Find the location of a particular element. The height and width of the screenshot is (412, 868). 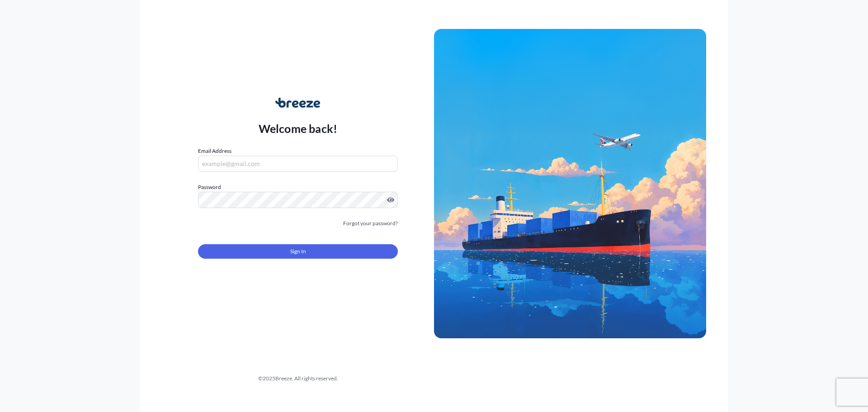

img: Ship illustration is located at coordinates (571, 183).